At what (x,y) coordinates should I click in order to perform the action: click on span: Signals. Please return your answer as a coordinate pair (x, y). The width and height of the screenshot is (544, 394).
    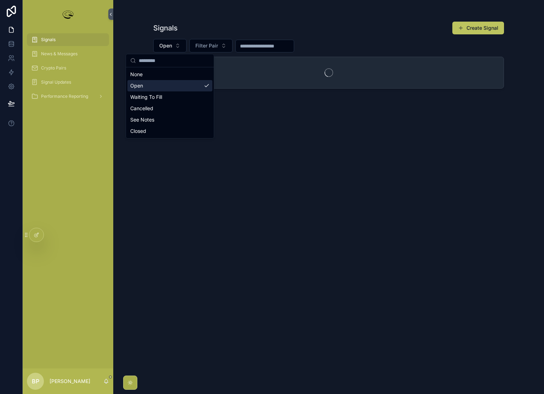
    Looking at the image, I should click on (48, 40).